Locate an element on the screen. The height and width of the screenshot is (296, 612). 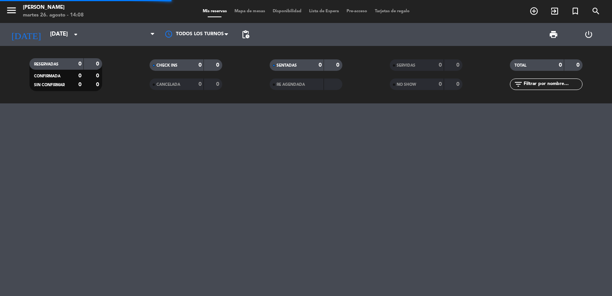
span: Tarjetas de regalo is located at coordinates (392, 11).